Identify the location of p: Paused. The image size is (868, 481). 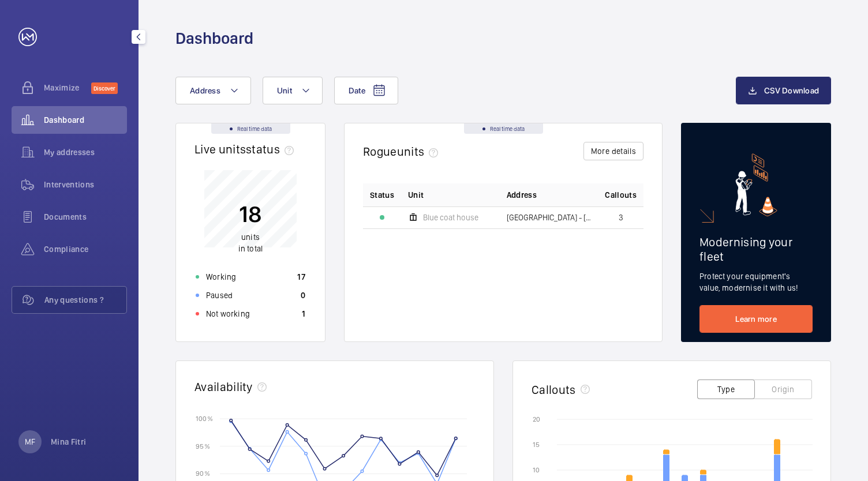
(219, 295).